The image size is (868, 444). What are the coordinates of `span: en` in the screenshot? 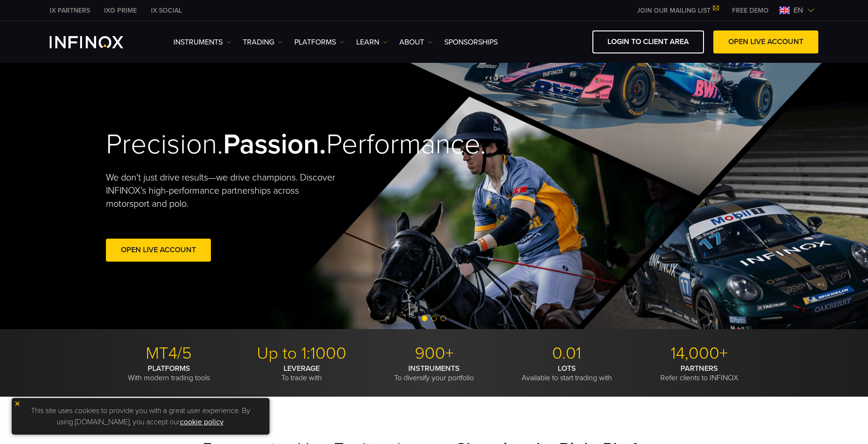 It's located at (798, 10).